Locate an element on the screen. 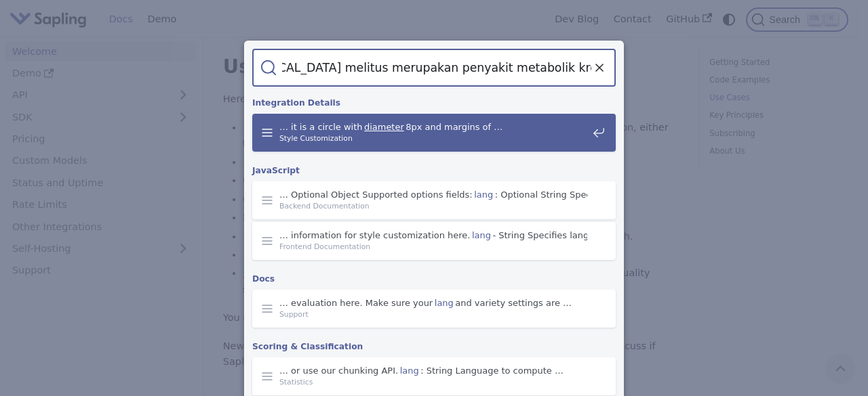 The width and height of the screenshot is (868, 396). input: Search docs is located at coordinates (434, 68).